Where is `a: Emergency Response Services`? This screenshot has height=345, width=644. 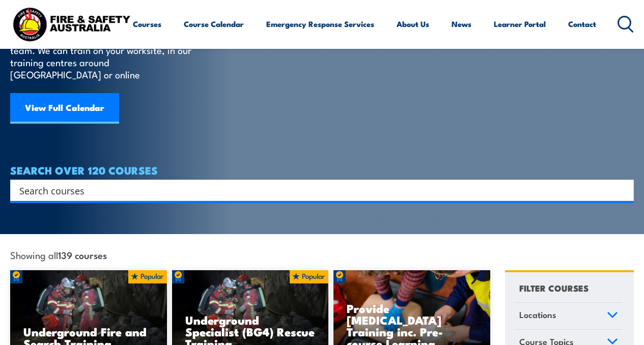 a: Emergency Response Services is located at coordinates (320, 24).